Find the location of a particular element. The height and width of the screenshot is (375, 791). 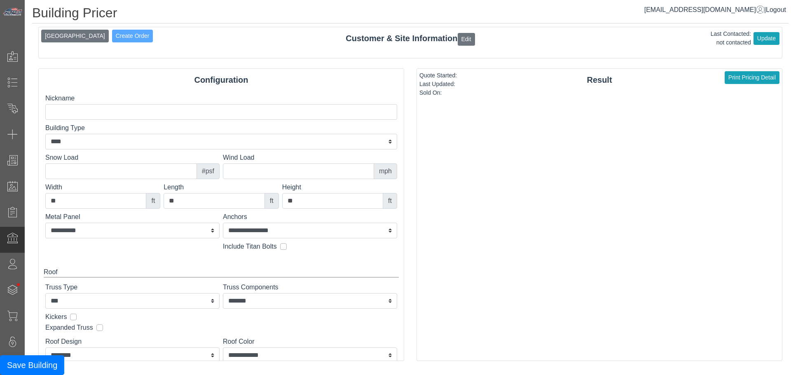

label: Building Type is located at coordinates (221, 128).